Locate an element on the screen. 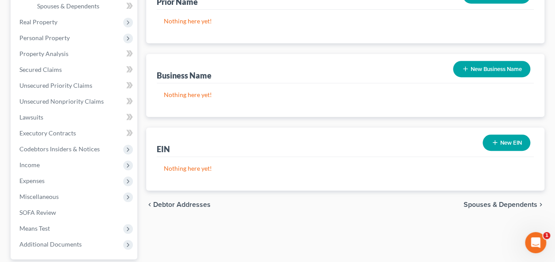  button: chevron_left Debtor Addresses is located at coordinates (178, 205).